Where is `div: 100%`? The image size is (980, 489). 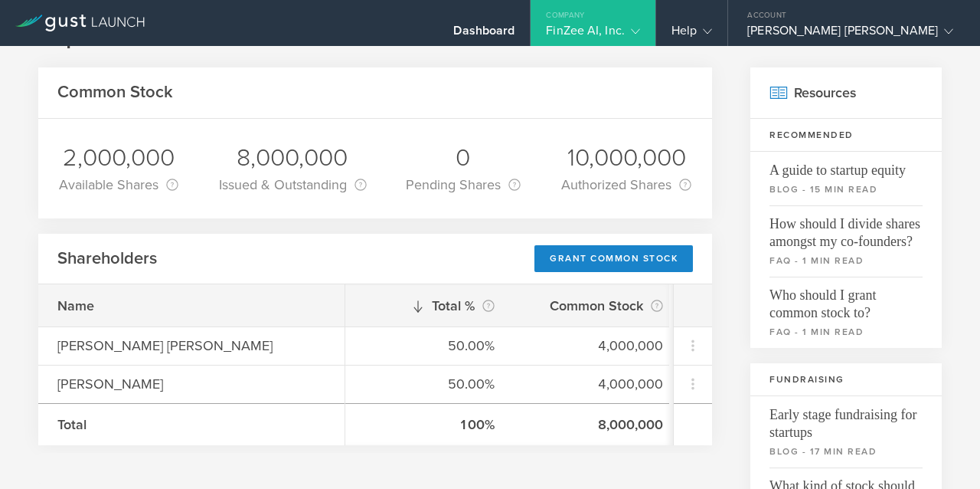 div: 100% is located at coordinates (429, 425).